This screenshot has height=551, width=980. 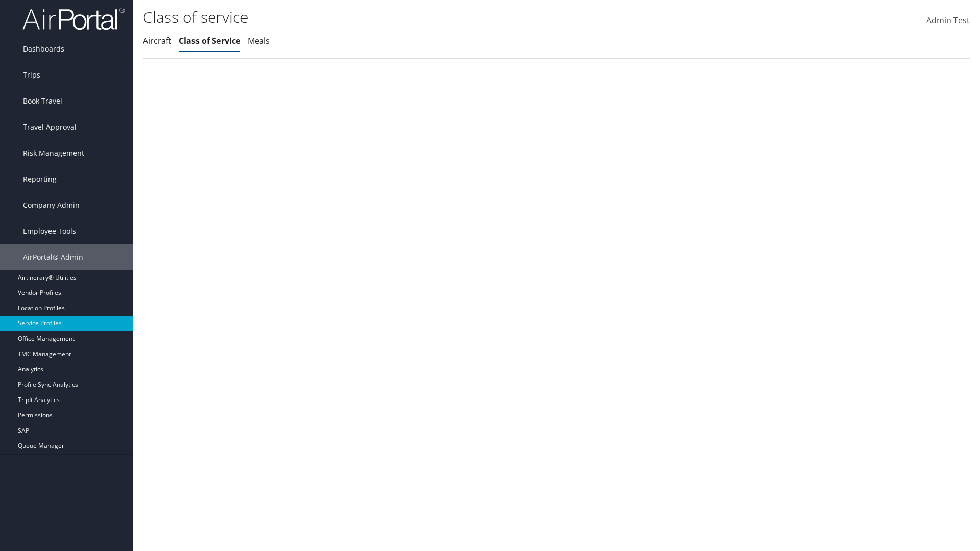 I want to click on a: Meals, so click(x=258, y=41).